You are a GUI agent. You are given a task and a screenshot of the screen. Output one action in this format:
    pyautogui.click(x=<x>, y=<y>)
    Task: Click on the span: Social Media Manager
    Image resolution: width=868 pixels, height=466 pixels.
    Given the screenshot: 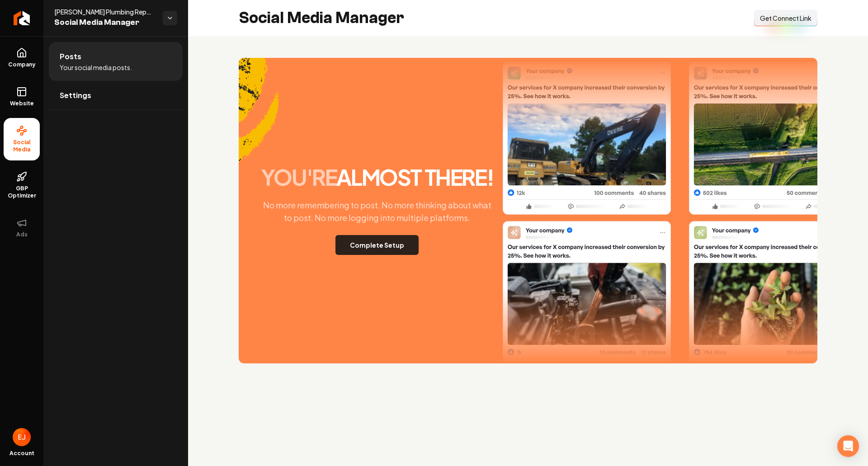 What is the action you would take?
    pyautogui.click(x=105, y=22)
    